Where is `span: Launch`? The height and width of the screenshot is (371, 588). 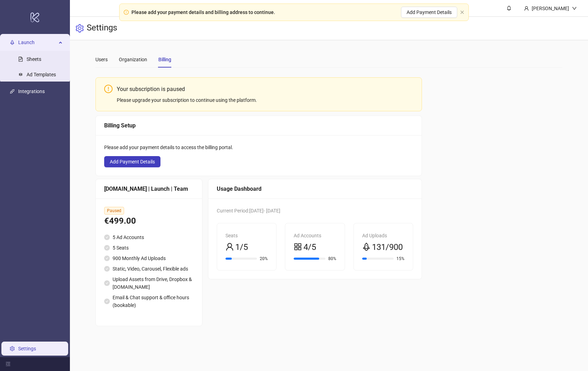
span: Launch is located at coordinates (37, 43).